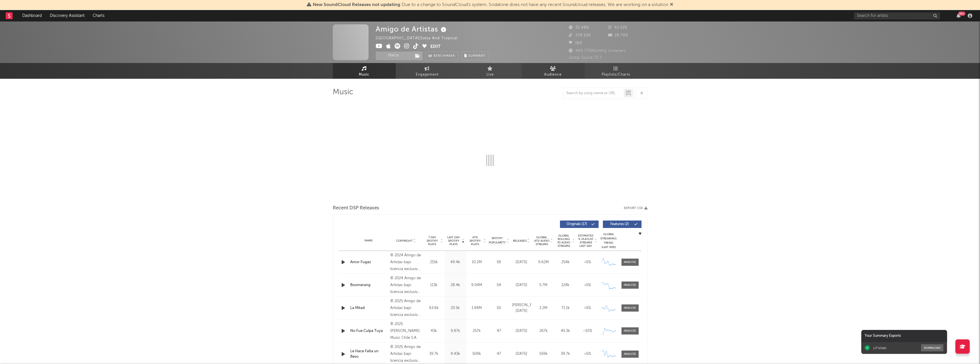 The image size is (980, 364). What do you see at coordinates (406, 308) in the screenshot?
I see `div: © 2025 Amigo de Artistas bajo licencia exclusiva a Lotus Records y distribuido en forma exclusiva...` at bounding box center [406, 308].